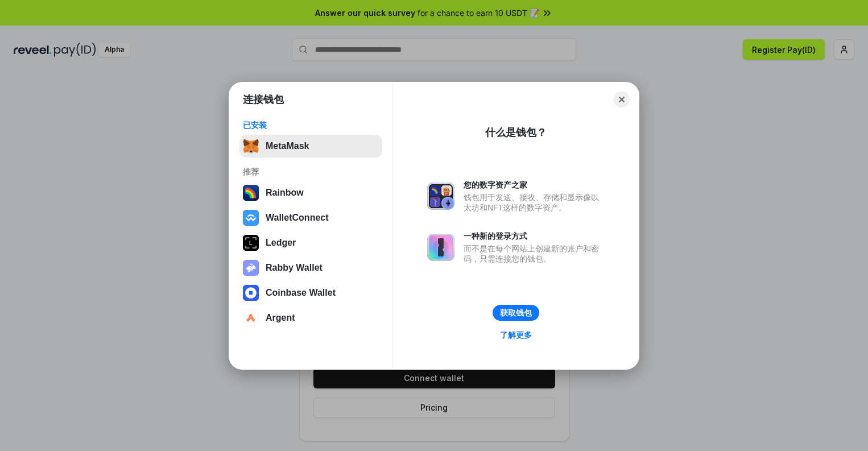 The height and width of the screenshot is (451, 868). I want to click on div: 您的数字资产之家, so click(534, 185).